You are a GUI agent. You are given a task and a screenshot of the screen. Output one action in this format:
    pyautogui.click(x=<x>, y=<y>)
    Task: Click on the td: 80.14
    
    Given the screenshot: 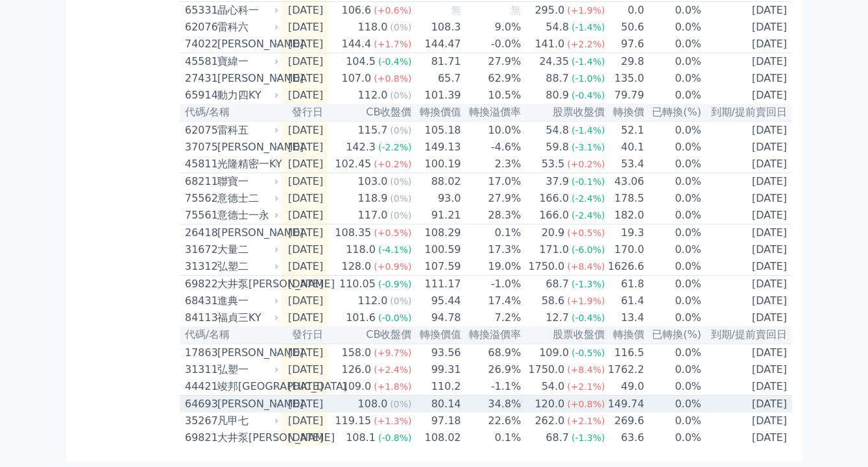 What is the action you would take?
    pyautogui.click(x=437, y=404)
    